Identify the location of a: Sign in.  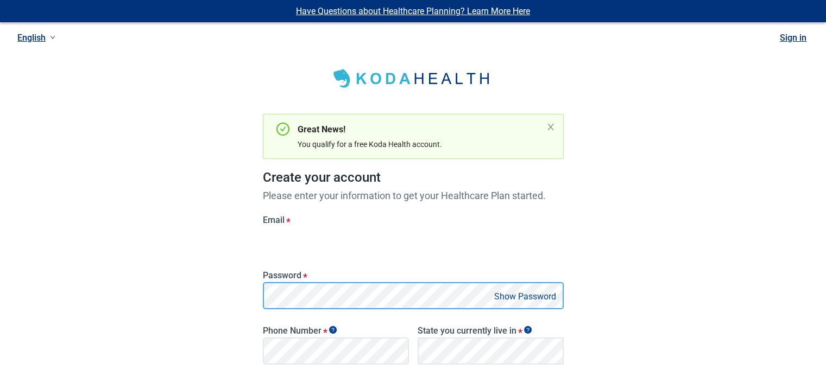
(793, 37).